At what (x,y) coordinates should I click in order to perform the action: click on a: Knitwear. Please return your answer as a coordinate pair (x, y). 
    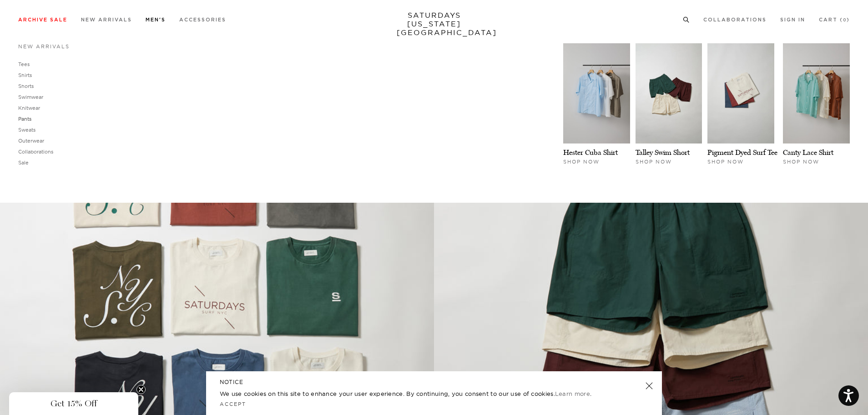
    Looking at the image, I should click on (30, 108).